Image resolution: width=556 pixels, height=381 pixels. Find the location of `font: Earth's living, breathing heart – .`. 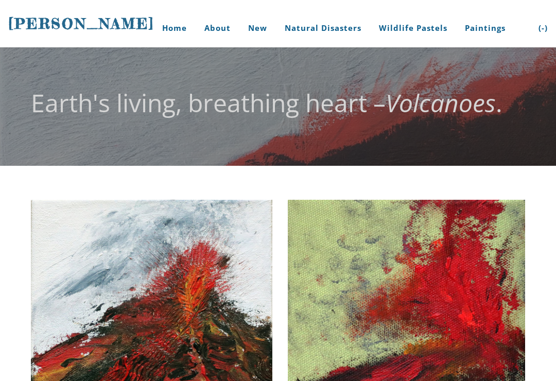

font: Earth's living, breathing heart – . is located at coordinates (266, 102).